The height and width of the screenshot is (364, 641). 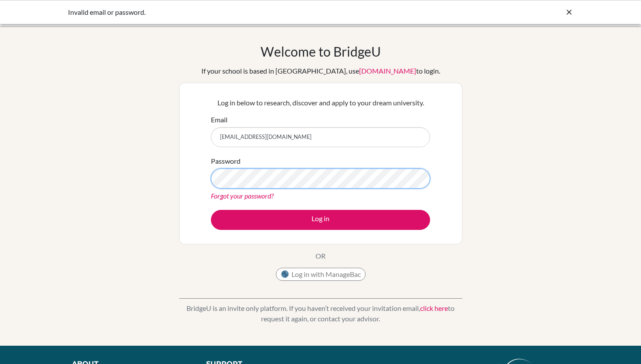 I want to click on a: click here, so click(x=434, y=308).